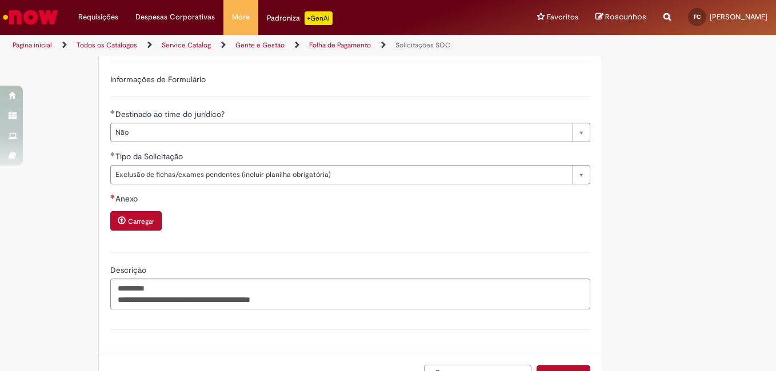  I want to click on a: Todos os Catálogos, so click(107, 45).